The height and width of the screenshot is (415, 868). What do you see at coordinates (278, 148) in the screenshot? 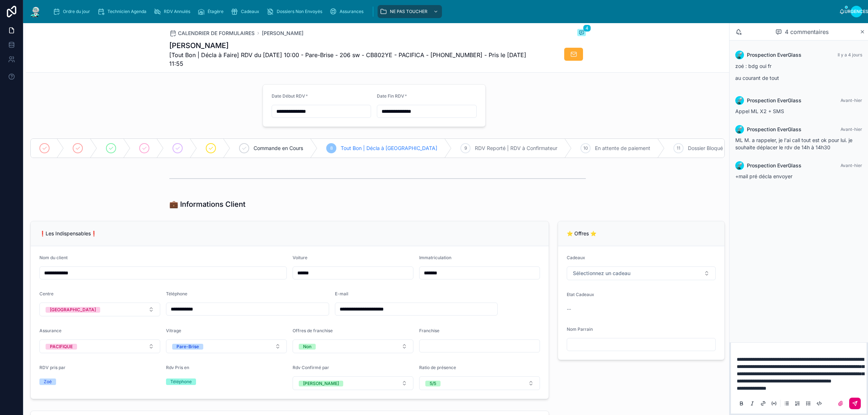
I see `font: Commande en Cours` at bounding box center [278, 148].